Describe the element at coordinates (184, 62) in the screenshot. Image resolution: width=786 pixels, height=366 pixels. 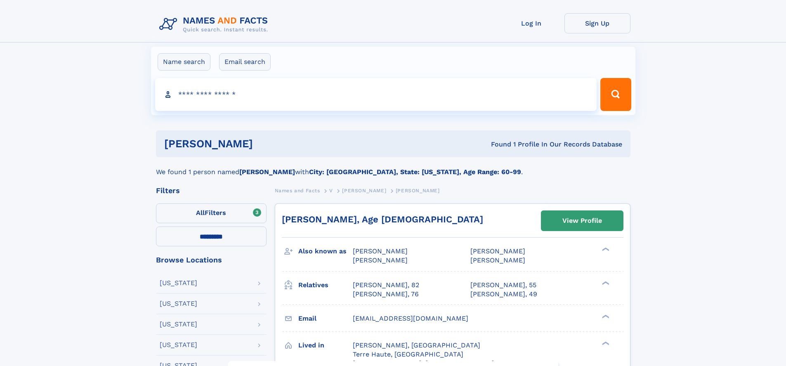
I see `label: Name search` at that location.